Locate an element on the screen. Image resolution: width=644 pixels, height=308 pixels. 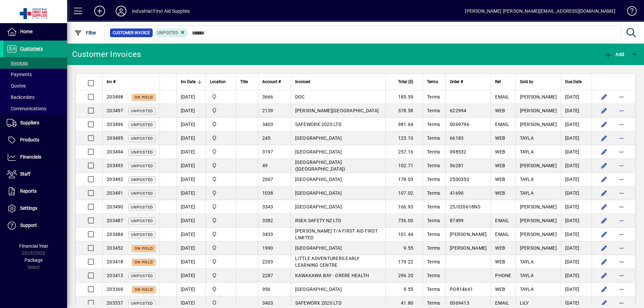
span: 2139 is located at coordinates (267, 111).